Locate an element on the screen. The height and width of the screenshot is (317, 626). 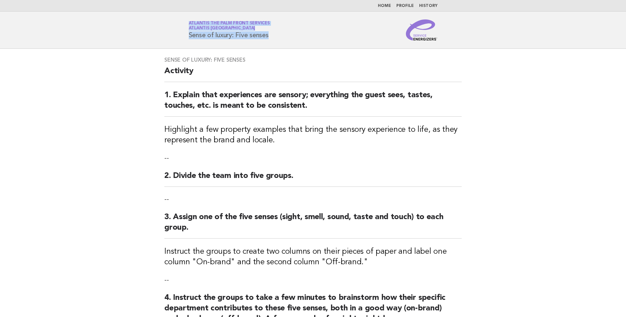
img: Service Energizers is located at coordinates (421, 30).